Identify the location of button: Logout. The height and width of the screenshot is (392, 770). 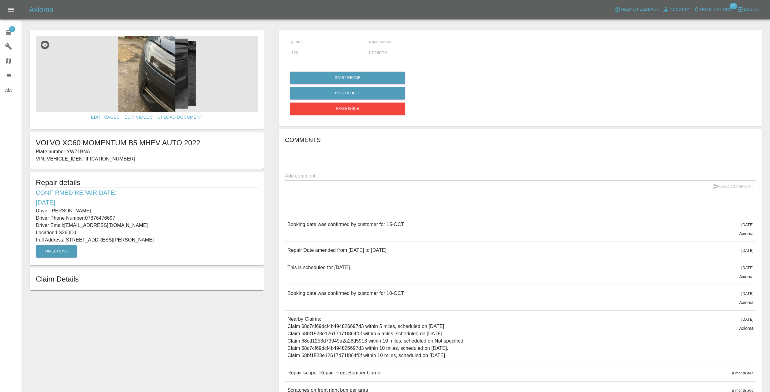
(749, 9).